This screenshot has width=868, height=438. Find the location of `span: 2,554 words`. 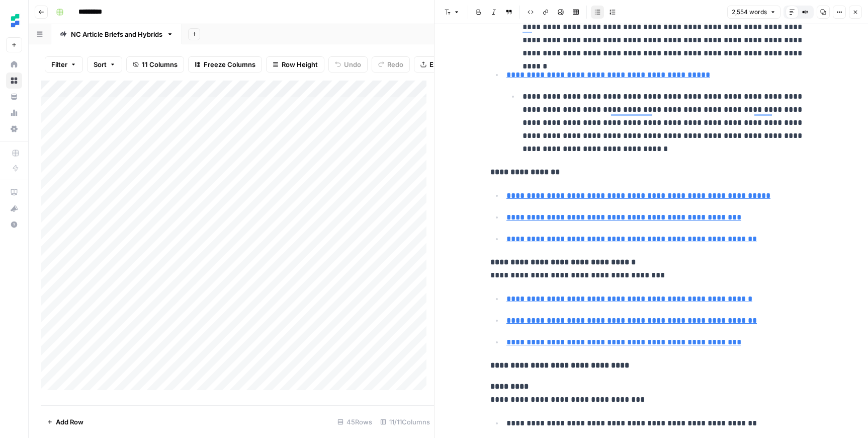

span: 2,554 words is located at coordinates (749, 12).